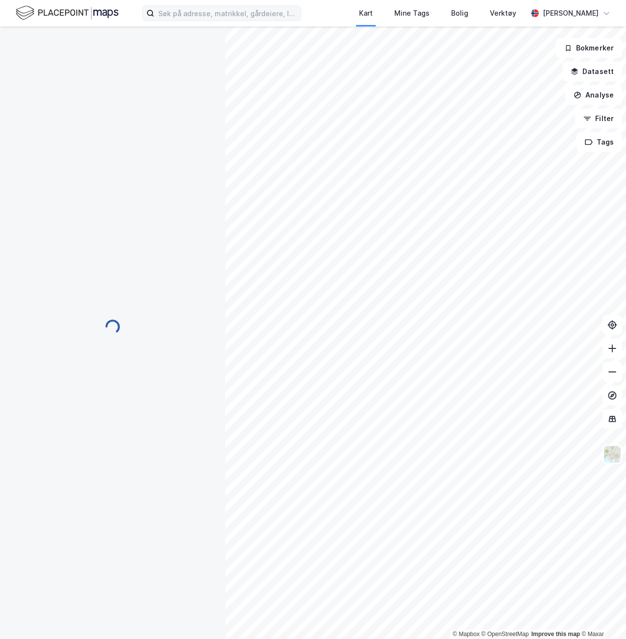  What do you see at coordinates (599, 142) in the screenshot?
I see `button: Tags` at bounding box center [599, 142].